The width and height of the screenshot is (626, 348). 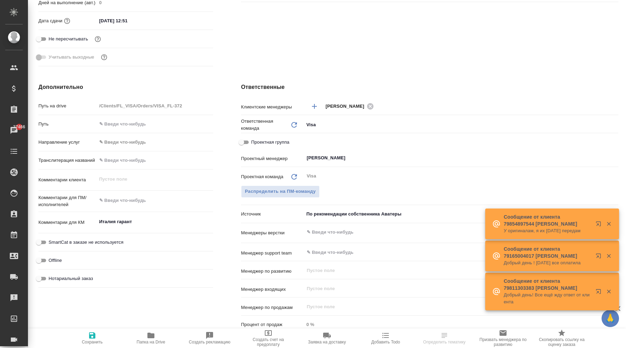 I want to click on p: Комментарии для КМ, so click(x=67, y=223).